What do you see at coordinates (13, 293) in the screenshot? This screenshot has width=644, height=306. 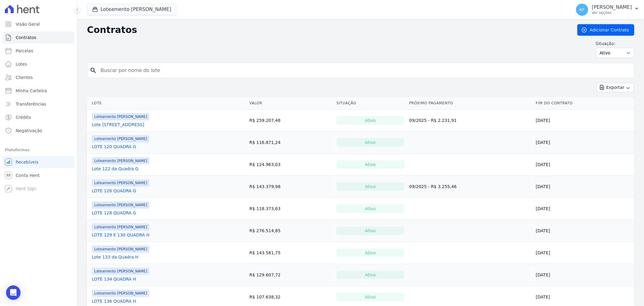 I see `div: Open Intercom Messenger` at bounding box center [13, 293].